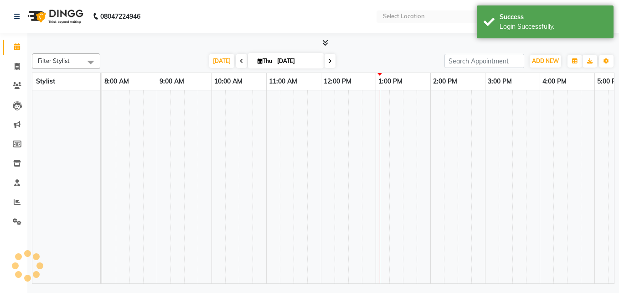  What do you see at coordinates (172, 81) in the screenshot?
I see `a: 9:00 AM` at bounding box center [172, 81].